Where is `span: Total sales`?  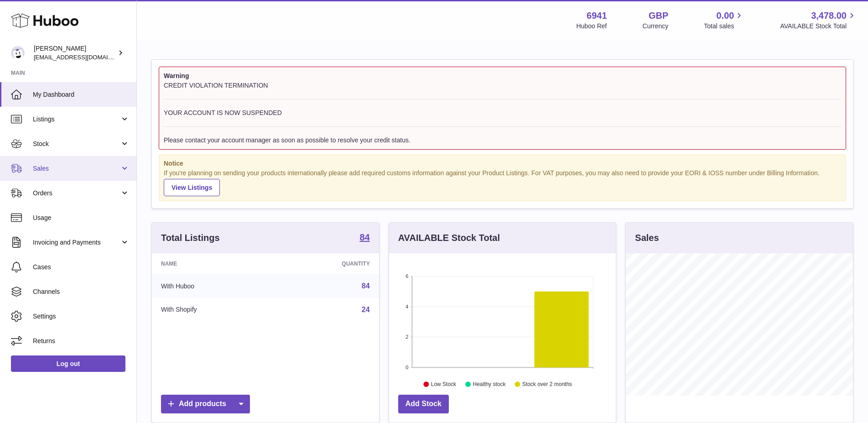
span: Total sales is located at coordinates (724, 26).